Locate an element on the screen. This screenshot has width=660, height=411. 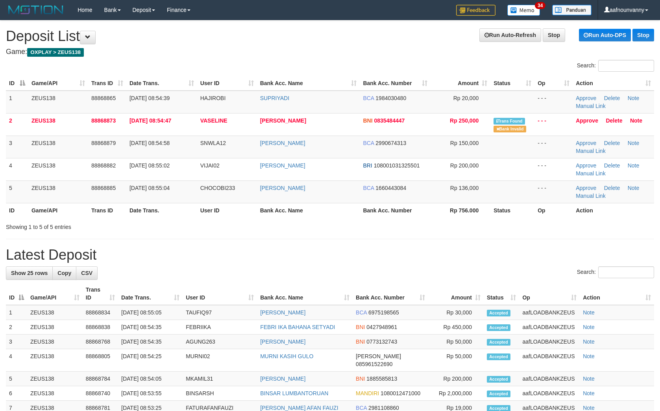
th: Amount: activate to sort column ascending is located at coordinates (461, 83).